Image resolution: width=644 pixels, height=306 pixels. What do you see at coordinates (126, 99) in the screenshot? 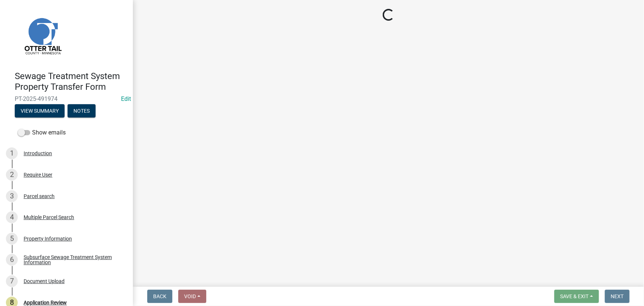
I see `a: Edit` at bounding box center [126, 99].